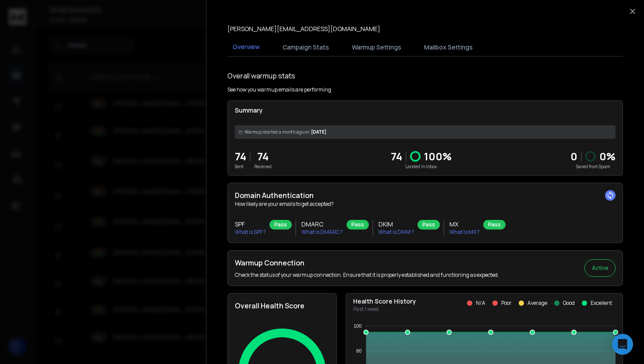  Describe the element at coordinates (261, 76) in the screenshot. I see `h1: Overall warmup stats` at that location.